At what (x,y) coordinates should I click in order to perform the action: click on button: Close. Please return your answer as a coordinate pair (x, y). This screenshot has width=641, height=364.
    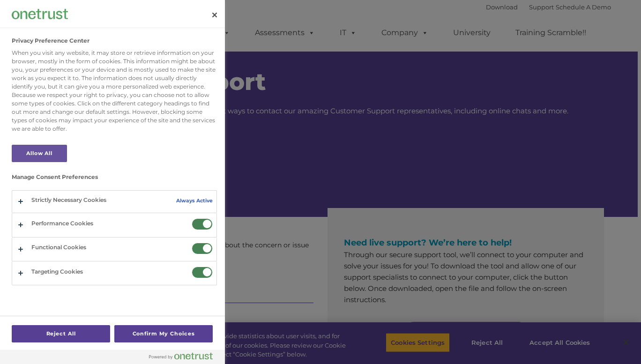
    Looking at the image, I should click on (215, 15).